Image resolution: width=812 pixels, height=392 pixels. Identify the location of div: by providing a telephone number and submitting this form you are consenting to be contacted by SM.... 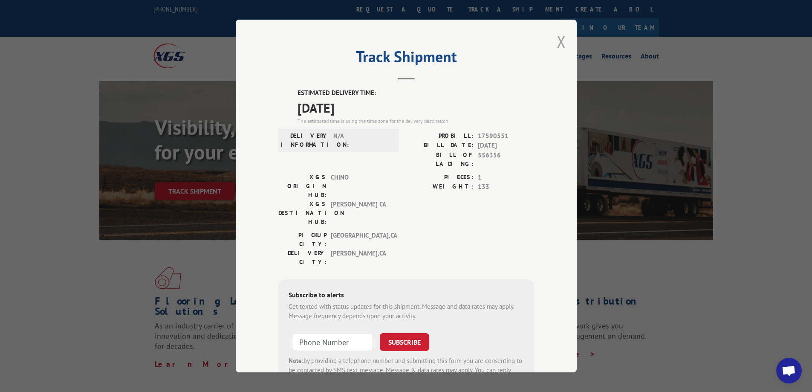
(406, 371).